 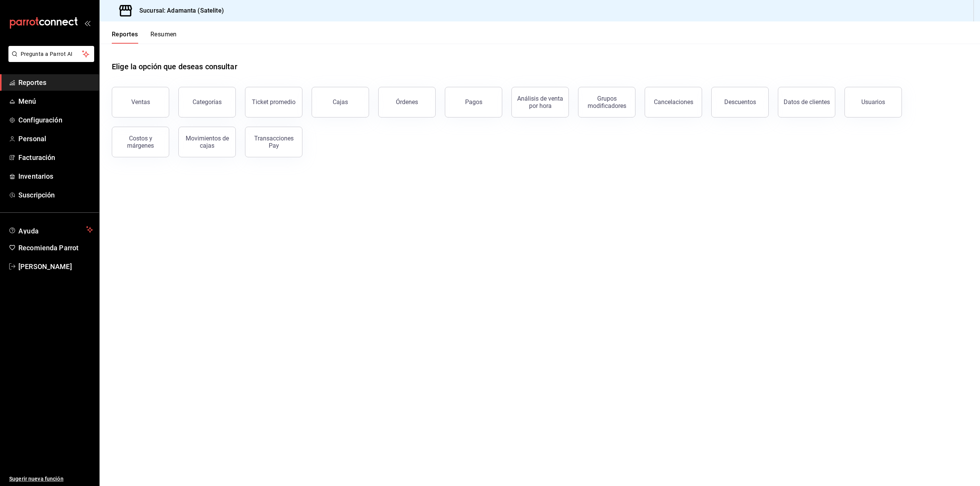 I want to click on button: Pagos, so click(x=473, y=102).